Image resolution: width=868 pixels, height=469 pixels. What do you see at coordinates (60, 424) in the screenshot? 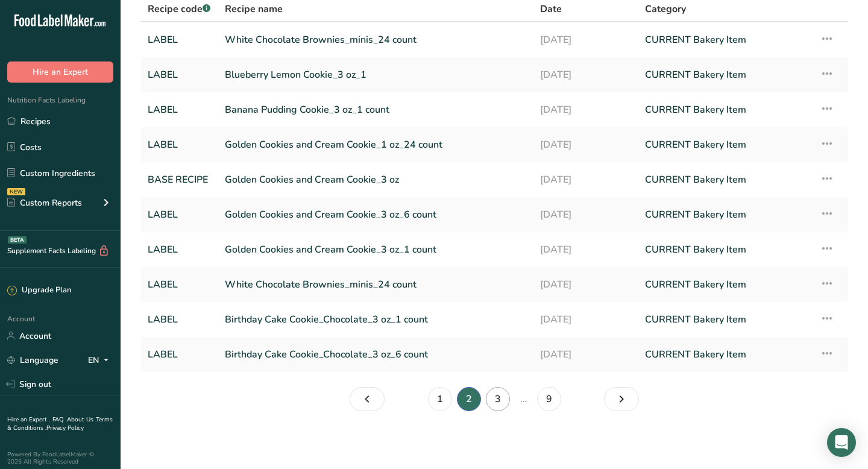
I see `a: Terms & Conditions .` at bounding box center [60, 424].